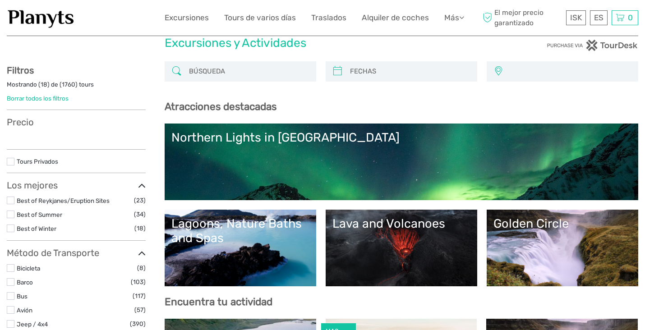  What do you see at coordinates (562, 224) in the screenshot?
I see `div: Golden Circle` at bounding box center [562, 224].